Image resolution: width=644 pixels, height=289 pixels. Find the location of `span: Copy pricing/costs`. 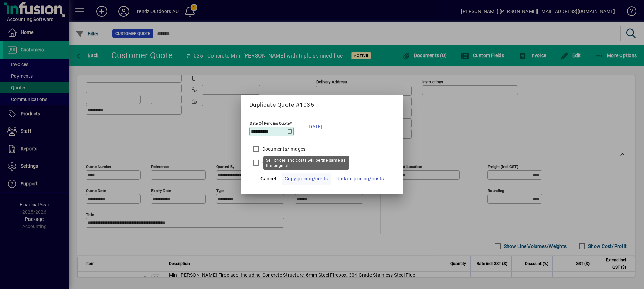

span: Copy pricing/costs is located at coordinates (307, 179).